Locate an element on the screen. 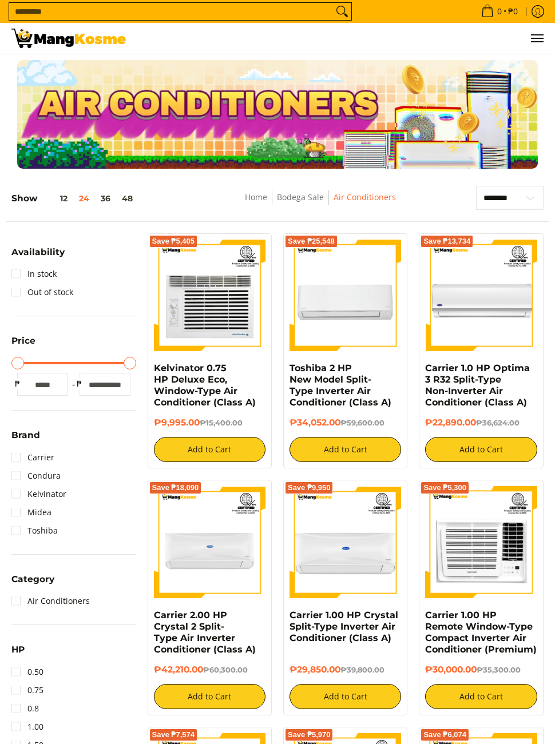 This screenshot has height=744, width=555. a: In stock is located at coordinates (34, 274).